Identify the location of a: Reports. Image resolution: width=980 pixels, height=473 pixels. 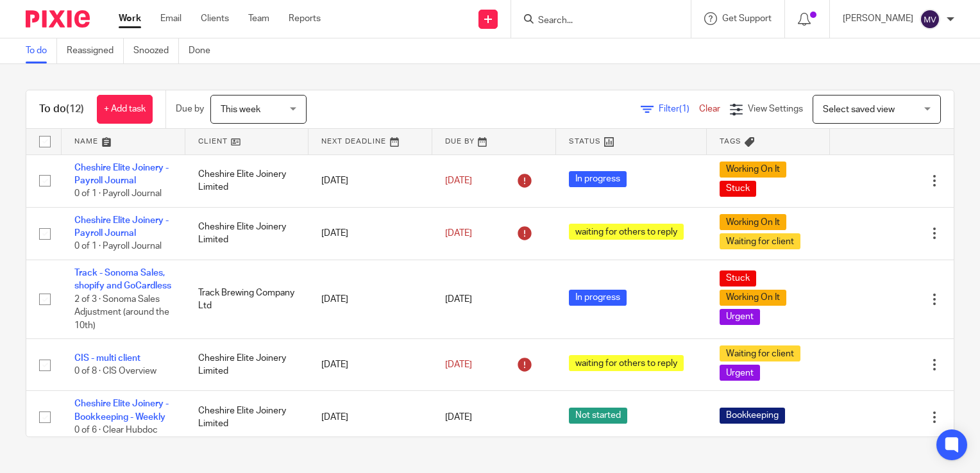
(305, 18).